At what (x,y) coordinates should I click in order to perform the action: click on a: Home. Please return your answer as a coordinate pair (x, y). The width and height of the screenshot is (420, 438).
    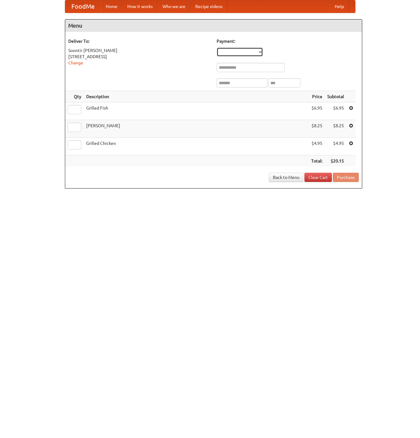
    Looking at the image, I should click on (112, 6).